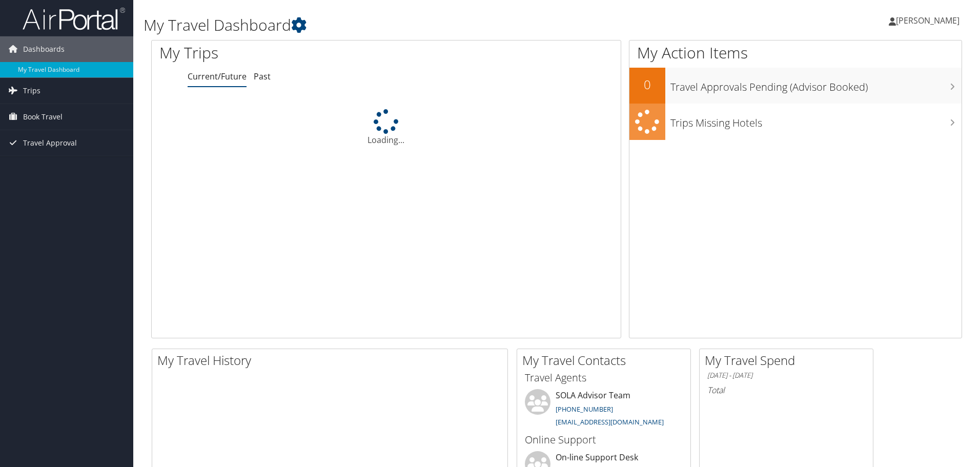  I want to click on li: SOLA Advisor Team, so click(604, 410).